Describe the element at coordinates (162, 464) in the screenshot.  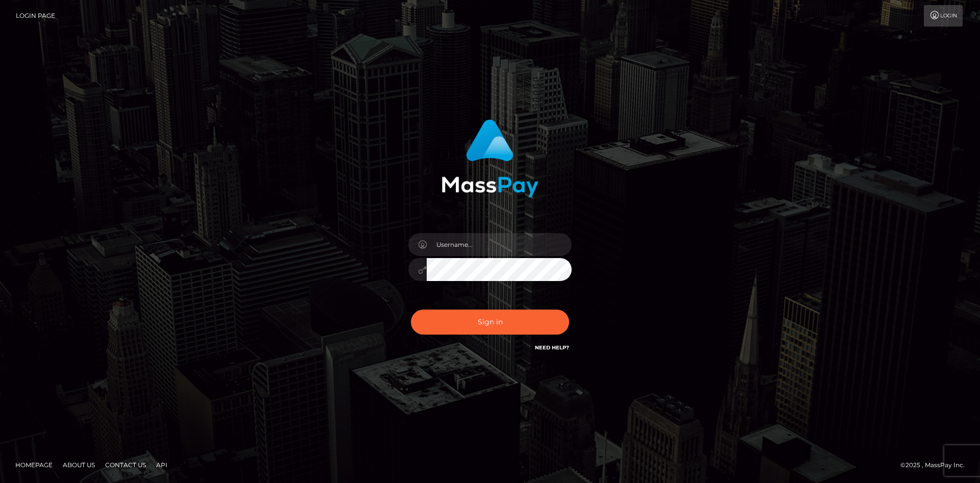
I see `a: API` at that location.